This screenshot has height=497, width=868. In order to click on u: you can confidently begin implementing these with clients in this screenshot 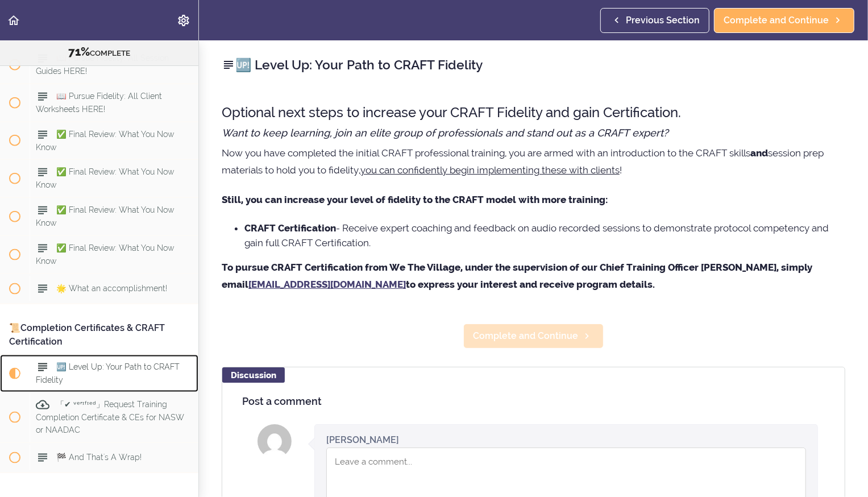, I will do `click(490, 170)`.